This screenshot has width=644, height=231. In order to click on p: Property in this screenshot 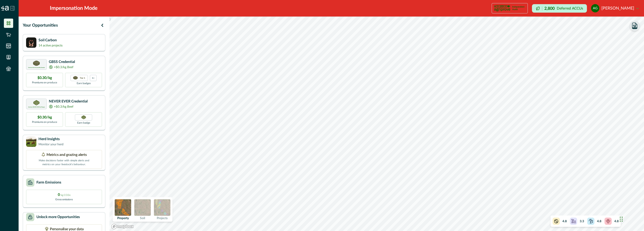, I will do `click(123, 218)`.